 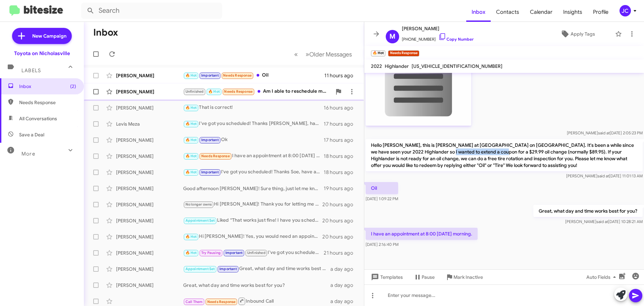 What do you see at coordinates (73, 86) in the screenshot?
I see `span: (2)` at bounding box center [73, 86].